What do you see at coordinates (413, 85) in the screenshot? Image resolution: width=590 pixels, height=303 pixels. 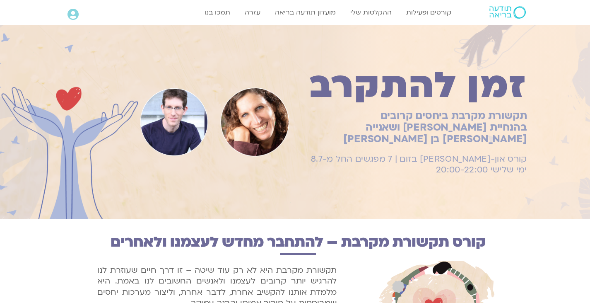 I see `h1: זמן להתקרב` at bounding box center [413, 85].